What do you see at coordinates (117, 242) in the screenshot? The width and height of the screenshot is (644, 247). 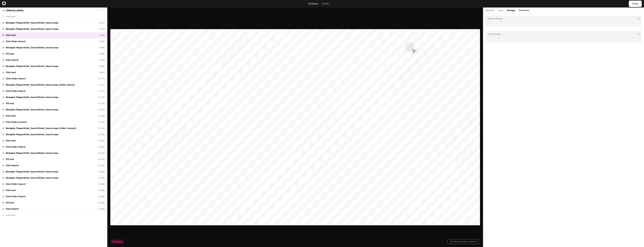 I see `button: Restart` at bounding box center [117, 242].